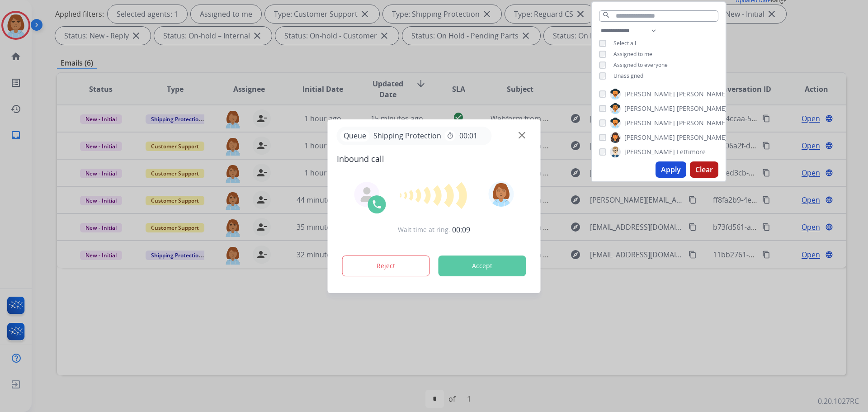 The width and height of the screenshot is (868, 412). Describe the element at coordinates (377, 204) in the screenshot. I see `img: call-icon` at that location.